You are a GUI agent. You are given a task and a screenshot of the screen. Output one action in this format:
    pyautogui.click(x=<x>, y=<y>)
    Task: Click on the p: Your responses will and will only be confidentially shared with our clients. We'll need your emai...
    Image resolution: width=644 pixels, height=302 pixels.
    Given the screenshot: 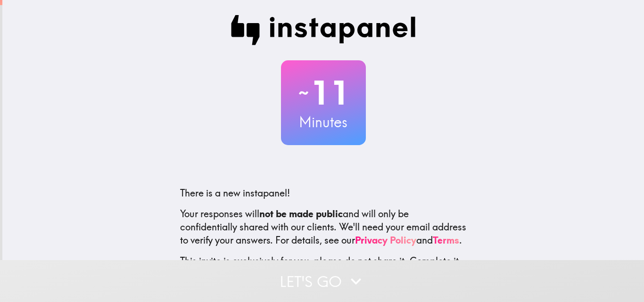 What is the action you would take?
    pyautogui.click(x=323, y=227)
    